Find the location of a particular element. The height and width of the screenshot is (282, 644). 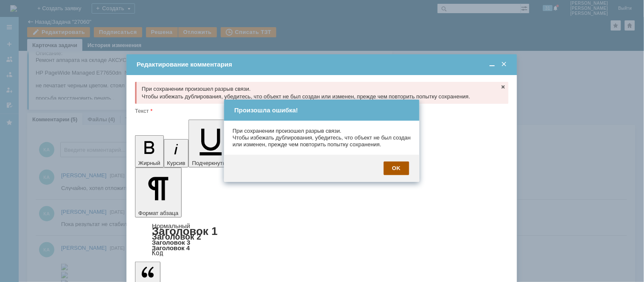

span: Свернуть (Ctrl + M) is located at coordinates (492, 64).